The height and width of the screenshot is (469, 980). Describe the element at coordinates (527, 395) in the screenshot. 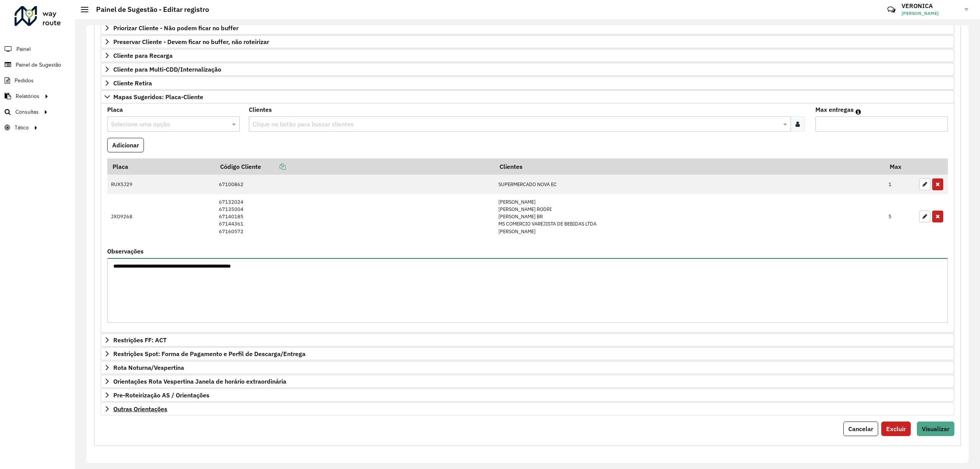

I see `a: Pre-Roteirização AS / Orientações` at that location.